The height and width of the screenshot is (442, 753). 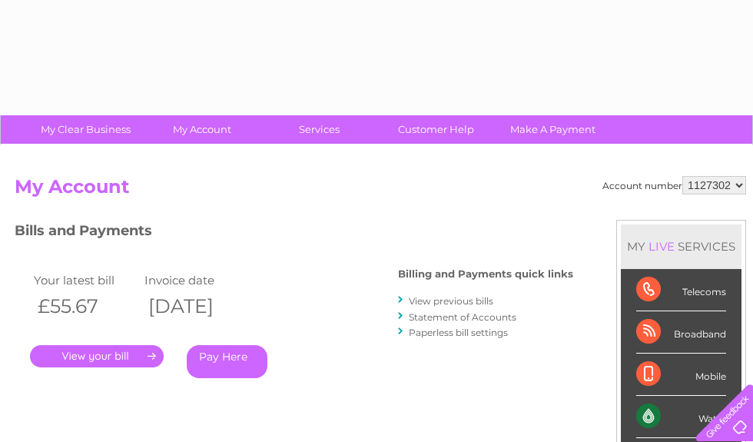 I want to click on a: Pay Here, so click(x=227, y=361).